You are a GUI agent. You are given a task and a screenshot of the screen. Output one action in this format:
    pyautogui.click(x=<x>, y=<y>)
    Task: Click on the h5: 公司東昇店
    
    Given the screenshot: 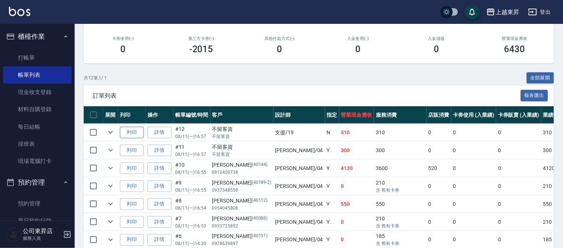 What is the action you would take?
    pyautogui.click(x=42, y=231)
    